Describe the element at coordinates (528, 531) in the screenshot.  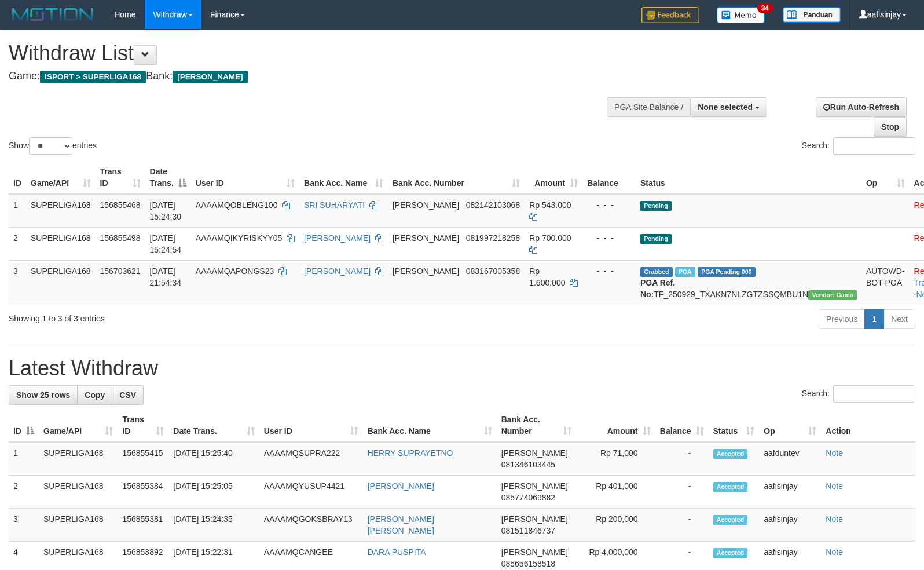
I see `span: Copy 081511846737 to clipboard` at that location.